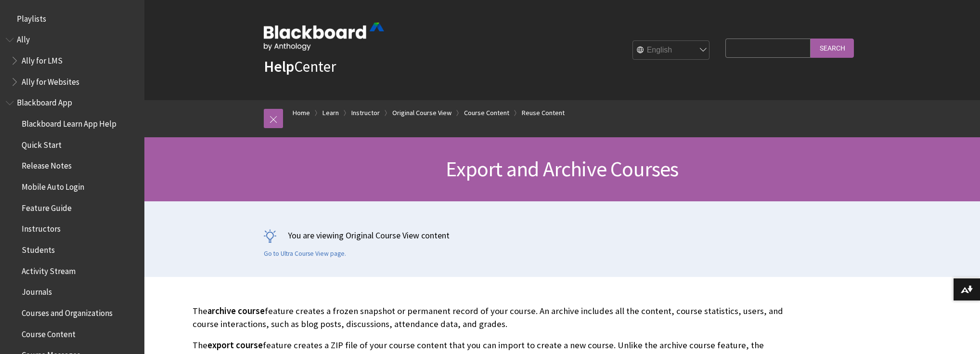 The width and height of the screenshot is (980, 354). I want to click on select: Site Language Selector, so click(672, 51).